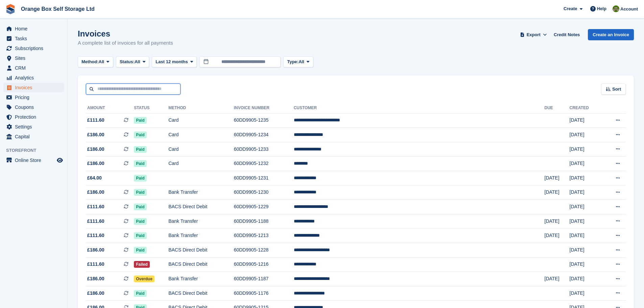 This screenshot has width=644, height=308. I want to click on h1: Invoices, so click(125, 34).